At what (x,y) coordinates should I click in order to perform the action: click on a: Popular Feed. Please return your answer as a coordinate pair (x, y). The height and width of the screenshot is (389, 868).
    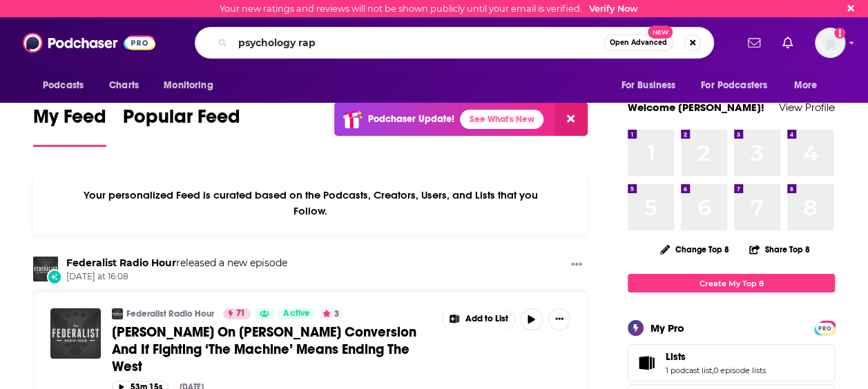
    Looking at the image, I should click on (182, 126).